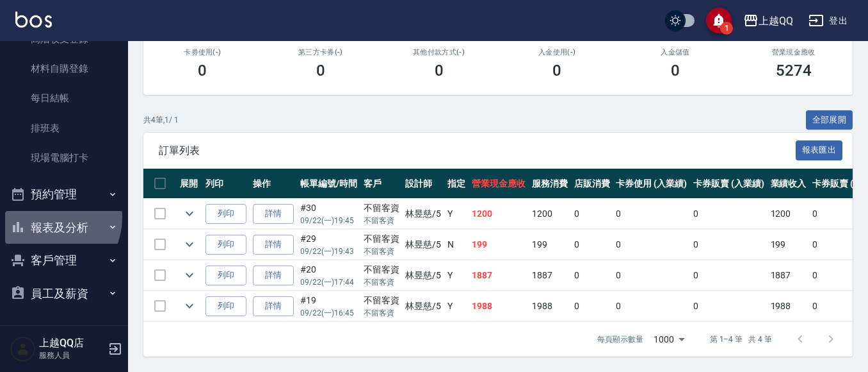  I want to click on div: 上越QQ, so click(776, 20).